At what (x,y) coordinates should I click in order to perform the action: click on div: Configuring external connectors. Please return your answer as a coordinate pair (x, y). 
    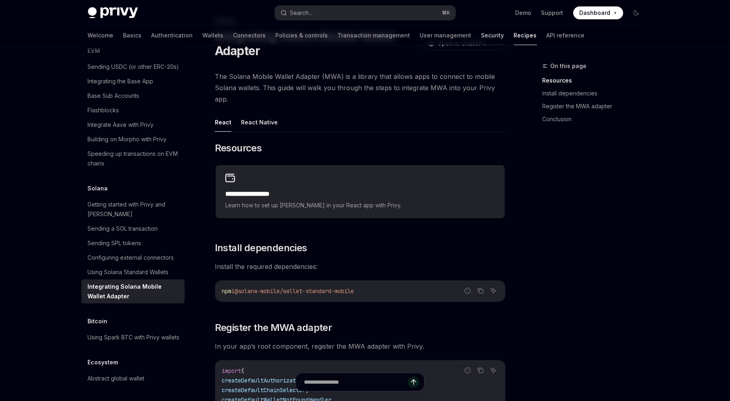
    Looking at the image, I should click on (131, 258).